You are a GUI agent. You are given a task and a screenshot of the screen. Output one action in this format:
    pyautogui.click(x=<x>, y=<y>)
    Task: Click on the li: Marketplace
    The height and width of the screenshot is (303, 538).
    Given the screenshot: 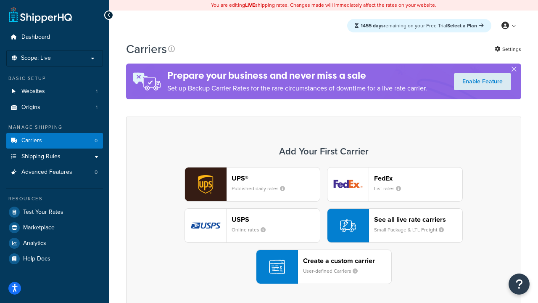 What is the action you would take?
    pyautogui.click(x=55, y=228)
    